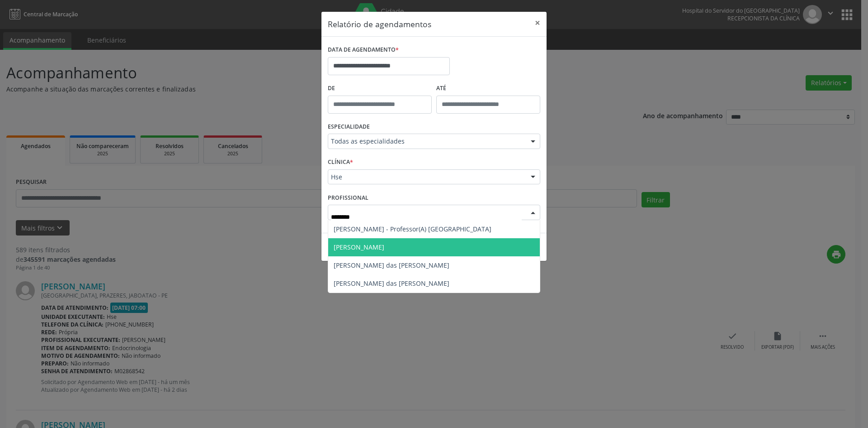  I want to click on span: Todas as especialidades, so click(426, 141).